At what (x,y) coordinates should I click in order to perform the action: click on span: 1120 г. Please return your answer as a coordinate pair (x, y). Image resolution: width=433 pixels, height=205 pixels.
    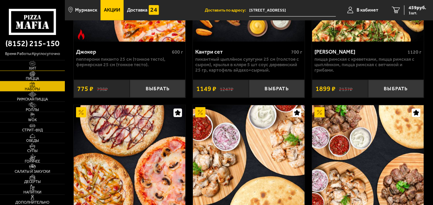
    Looking at the image, I should click on (414, 52).